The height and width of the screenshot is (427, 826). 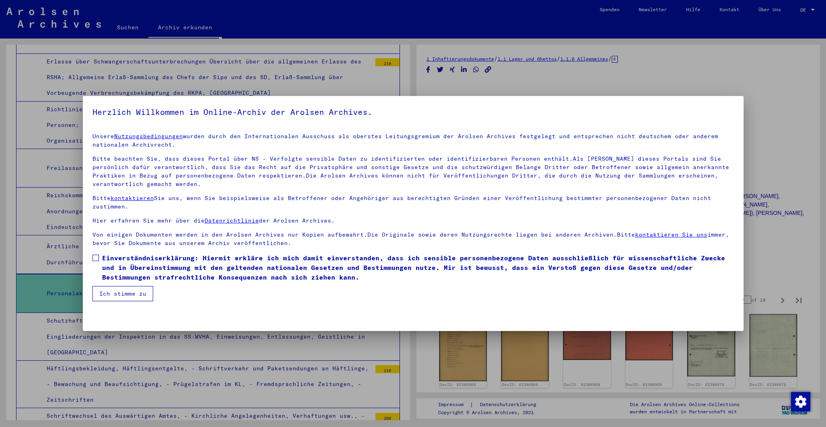 What do you see at coordinates (413, 203) in the screenshot?
I see `p: Bitte Sie uns, wenn Sie beispielsweise als Betroffener oder Angehöriger aus berechtigten Gründen ...` at bounding box center [413, 203].